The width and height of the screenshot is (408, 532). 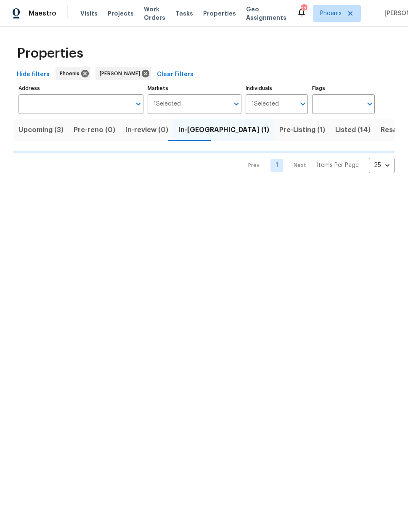 I want to click on span: Geo Assignments, so click(x=266, y=13).